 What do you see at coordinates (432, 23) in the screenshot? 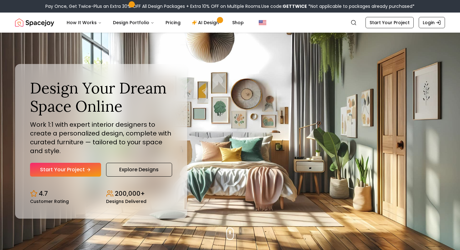
I see `a: Login` at bounding box center [432, 23].